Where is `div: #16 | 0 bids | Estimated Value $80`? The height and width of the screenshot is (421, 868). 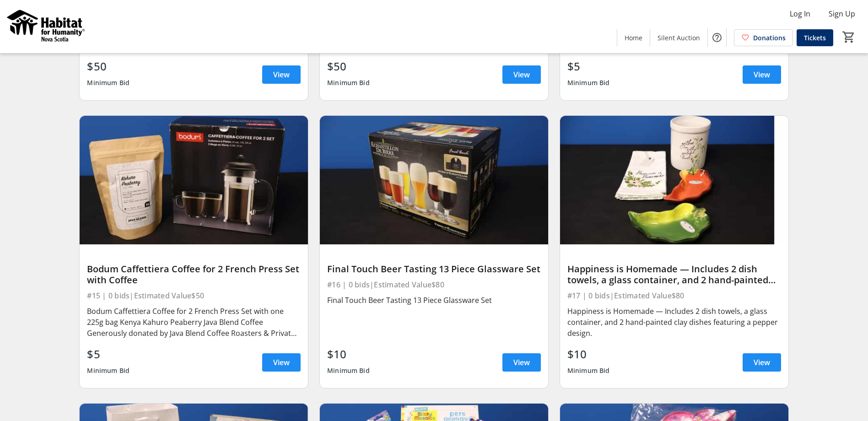
div: #16 | 0 bids | Estimated Value $80 is located at coordinates (434, 285).